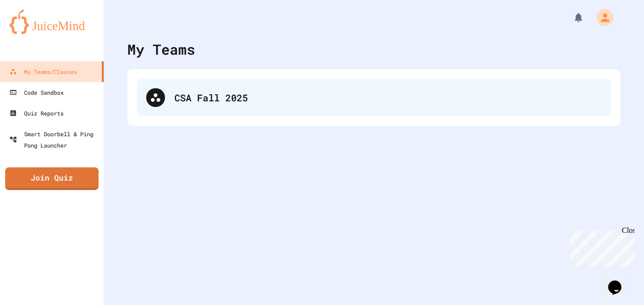 The width and height of the screenshot is (644, 305). What do you see at coordinates (571, 17) in the screenshot?
I see `div: My Notifications` at bounding box center [571, 17].